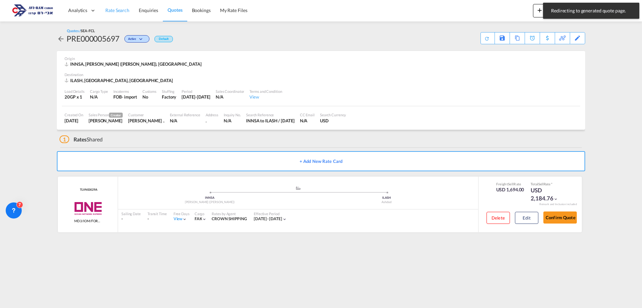 The width and height of the screenshot is (642, 308). Describe the element at coordinates (106, 120) in the screenshot. I see `div: SAAR ZEHAVIAN` at that location.